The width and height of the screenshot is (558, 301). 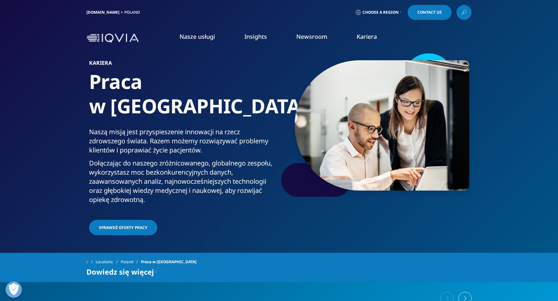 I want to click on a: Kariera, so click(x=367, y=37).